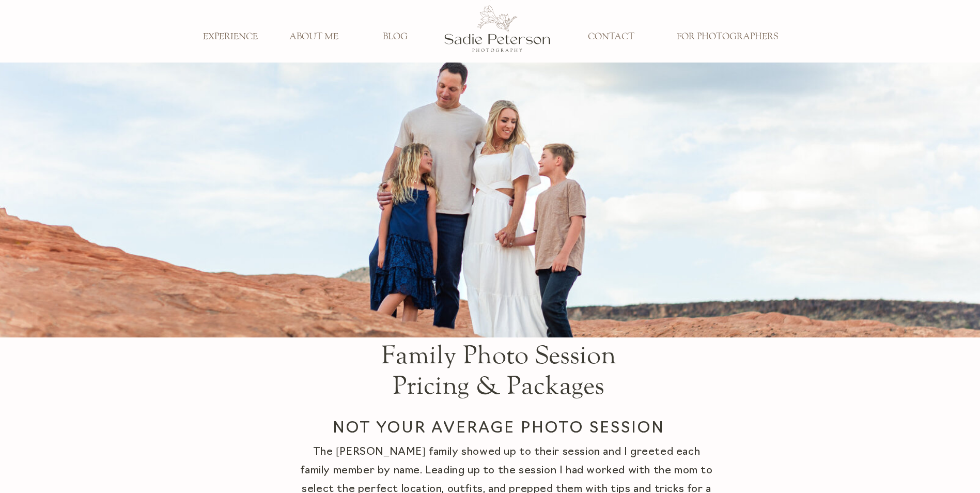 The width and height of the screenshot is (980, 493). Describe the element at coordinates (498, 351) in the screenshot. I see `h1: Family Photo Session Pricing & Packages` at that location.